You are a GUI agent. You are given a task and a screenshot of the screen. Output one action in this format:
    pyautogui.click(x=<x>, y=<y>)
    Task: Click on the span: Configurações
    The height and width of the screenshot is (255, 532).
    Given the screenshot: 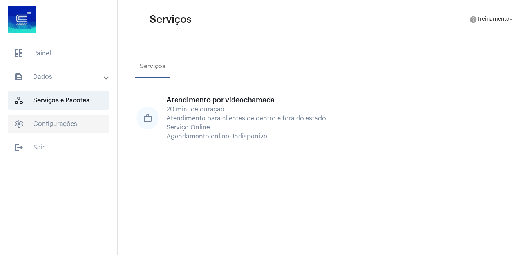 What is the action you would take?
    pyautogui.click(x=58, y=124)
    